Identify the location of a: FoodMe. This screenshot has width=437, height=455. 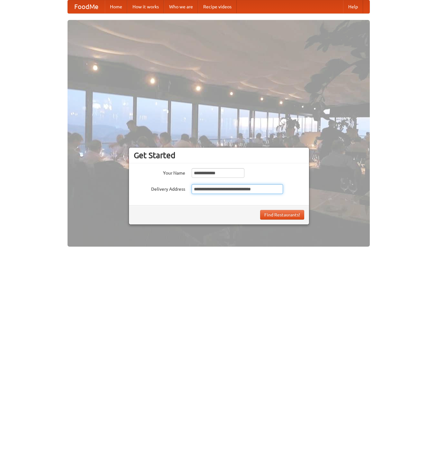
(86, 7).